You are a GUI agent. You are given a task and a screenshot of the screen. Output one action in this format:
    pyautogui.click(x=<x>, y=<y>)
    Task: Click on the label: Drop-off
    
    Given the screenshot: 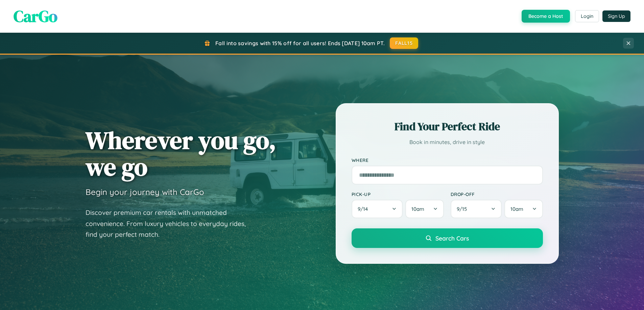 What is the action you would take?
    pyautogui.click(x=496, y=194)
    